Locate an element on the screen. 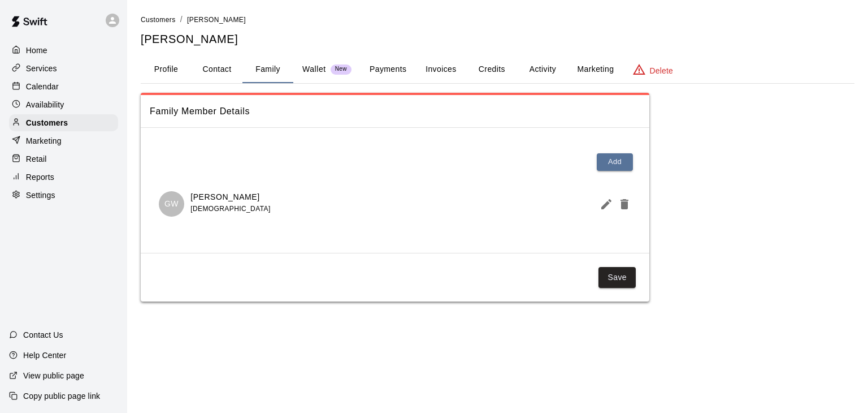 This screenshot has width=868, height=413. button: Delete is located at coordinates (622, 204).